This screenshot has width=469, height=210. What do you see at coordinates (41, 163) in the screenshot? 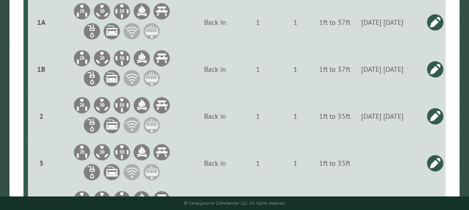
I see `div: 3` at bounding box center [41, 163].